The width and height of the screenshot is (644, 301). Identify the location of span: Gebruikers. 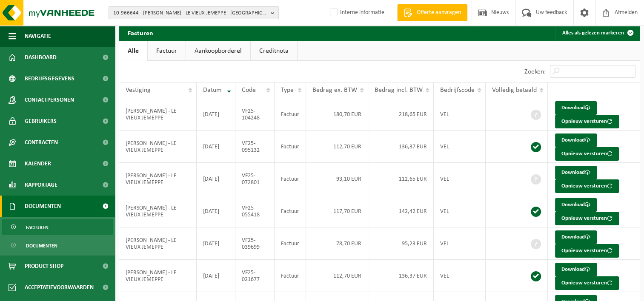
(40, 121).